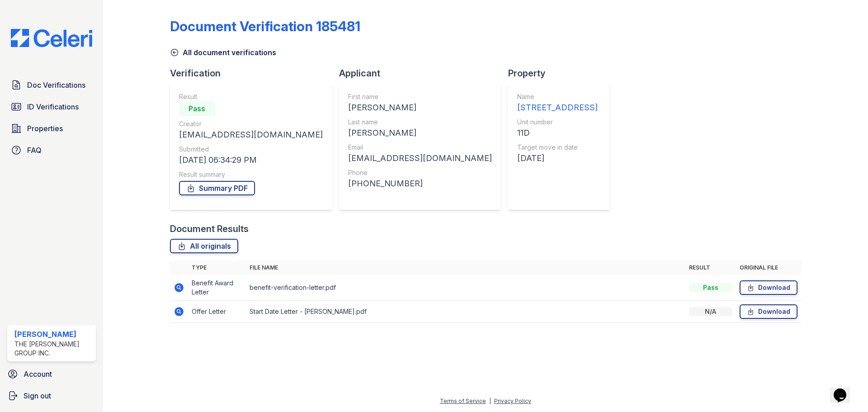 This screenshot has width=868, height=412. What do you see at coordinates (217, 188) in the screenshot?
I see `a: Summary PDF` at bounding box center [217, 188].